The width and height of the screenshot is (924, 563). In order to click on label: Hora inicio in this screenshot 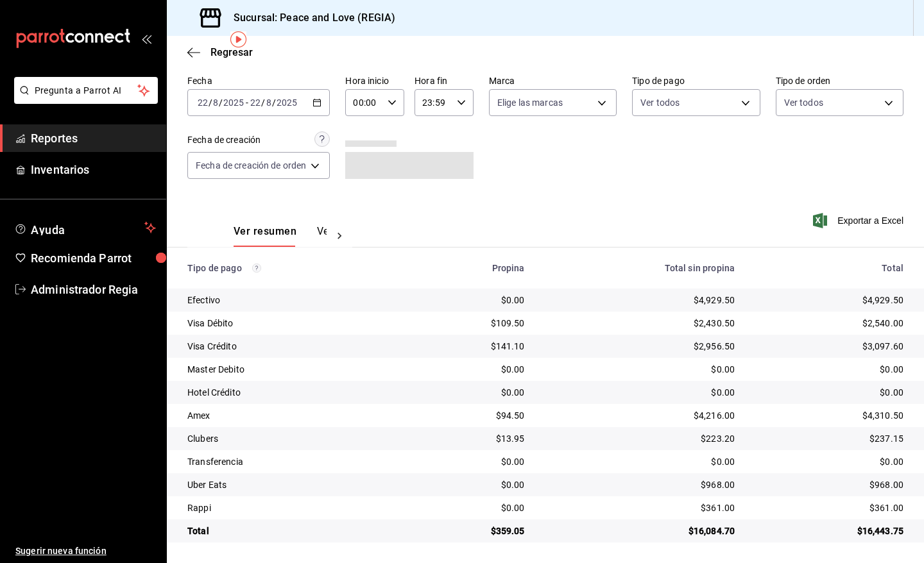, I will do `click(374, 81)`.